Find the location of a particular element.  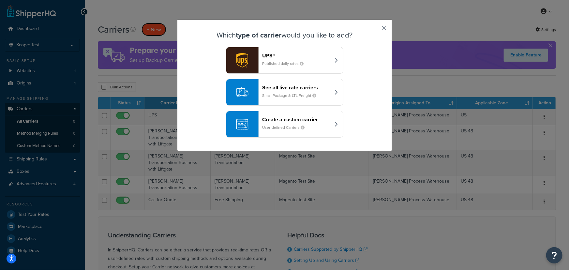

header: Create a custom carrier is located at coordinates (297, 119).